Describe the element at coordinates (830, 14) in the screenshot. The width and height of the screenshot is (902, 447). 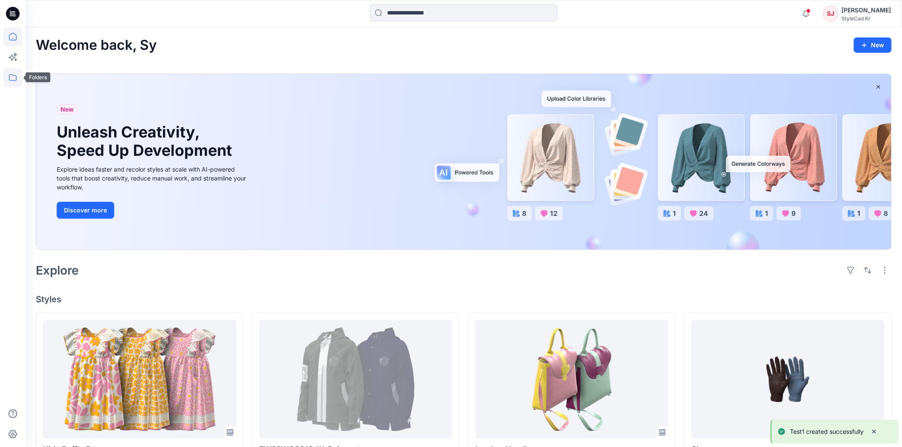
I see `div: SJ` at that location.